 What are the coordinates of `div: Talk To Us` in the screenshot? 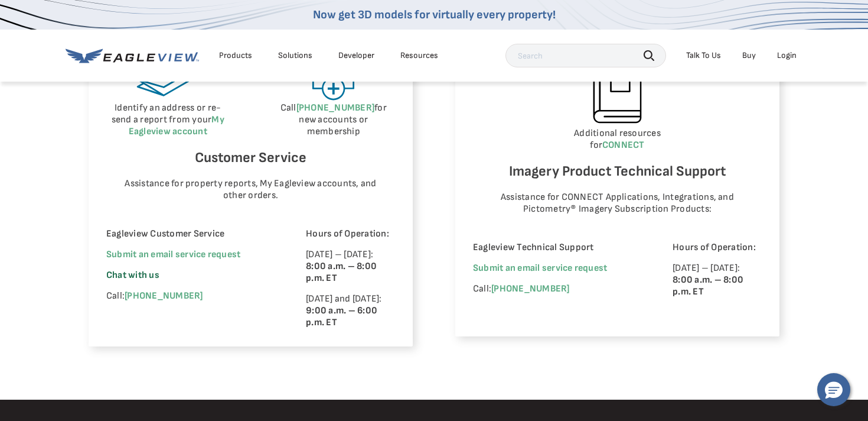 It's located at (703, 56).